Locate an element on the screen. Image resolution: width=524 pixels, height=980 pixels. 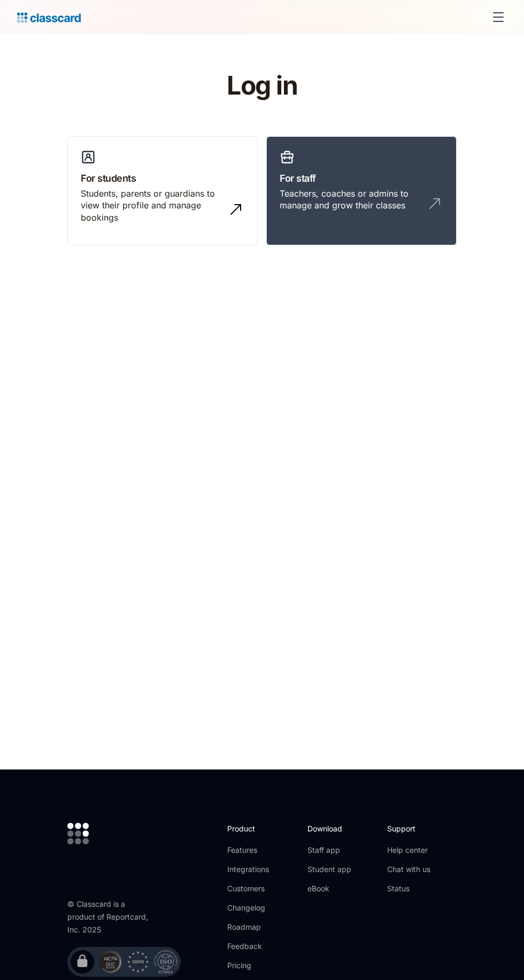
a: Chat with us is located at coordinates (409, 869).